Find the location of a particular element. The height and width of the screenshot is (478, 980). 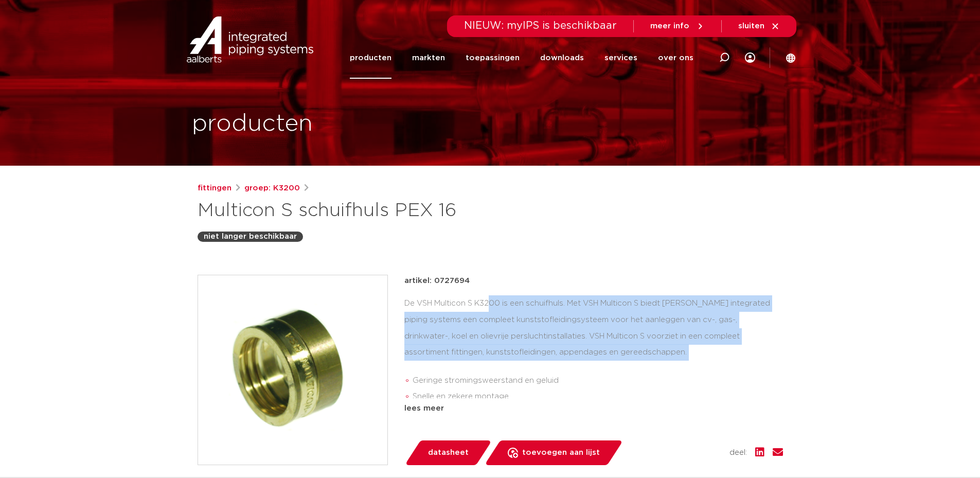

a: over ons is located at coordinates (676, 58).